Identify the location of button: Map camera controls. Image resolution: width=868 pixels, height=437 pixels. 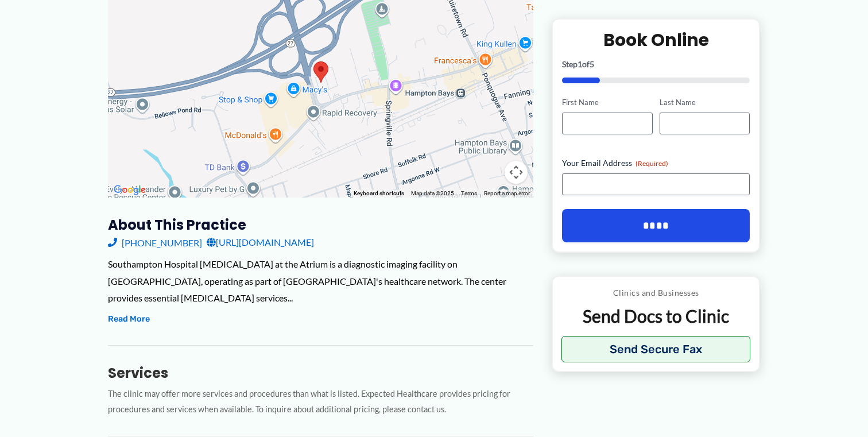
(516, 172).